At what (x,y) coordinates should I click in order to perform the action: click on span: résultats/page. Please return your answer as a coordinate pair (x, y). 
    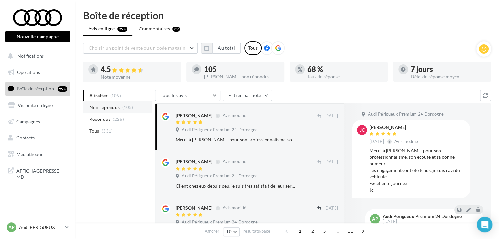
    Looking at the image, I should click on (257, 231).